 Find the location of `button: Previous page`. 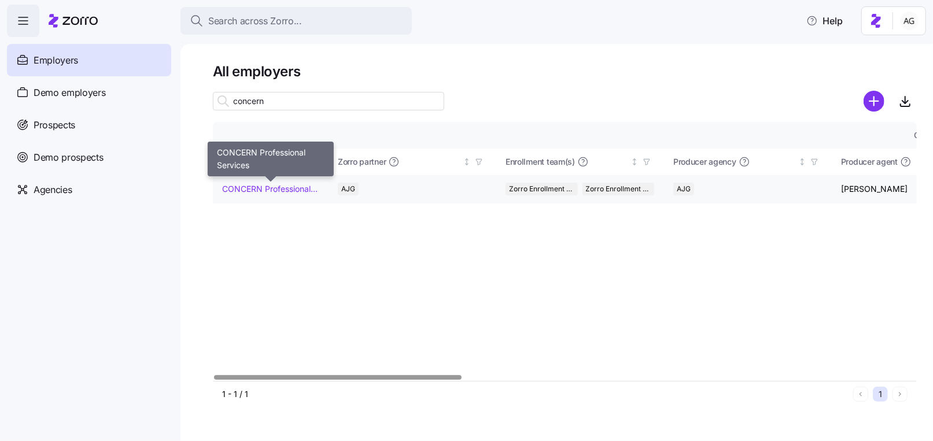

button: Previous page is located at coordinates (860, 394).